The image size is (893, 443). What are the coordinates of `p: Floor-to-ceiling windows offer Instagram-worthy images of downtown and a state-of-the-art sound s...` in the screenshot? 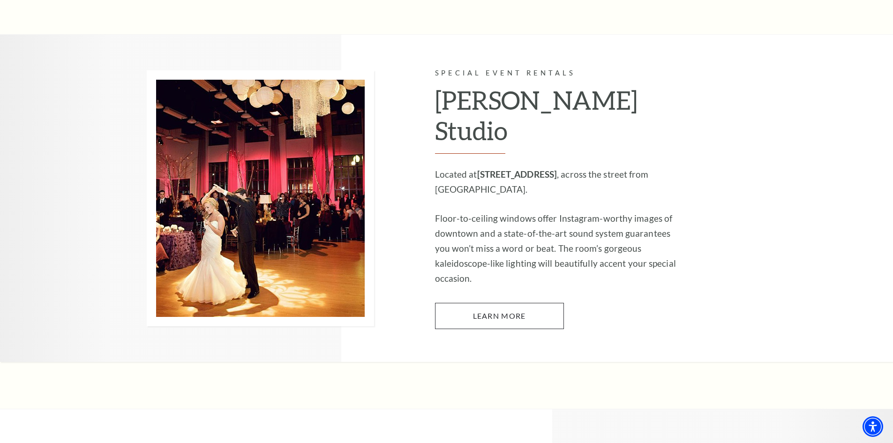 It's located at (560, 248).